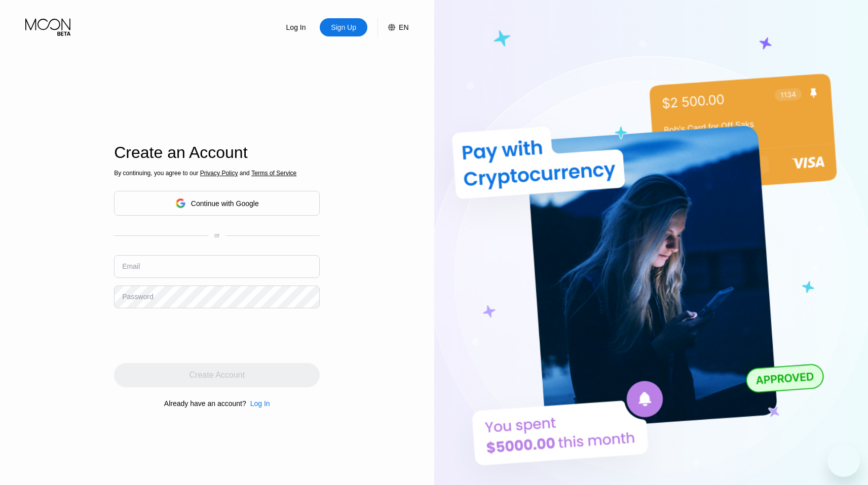 Image resolution: width=868 pixels, height=485 pixels. Describe the element at coordinates (219, 174) in the screenshot. I see `span: Privacy Policy` at that location.